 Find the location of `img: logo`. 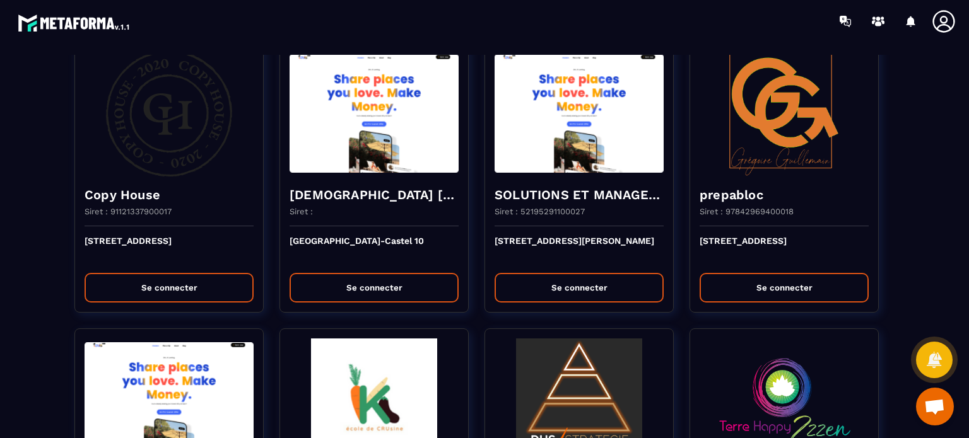

img: logo is located at coordinates (74, 23).